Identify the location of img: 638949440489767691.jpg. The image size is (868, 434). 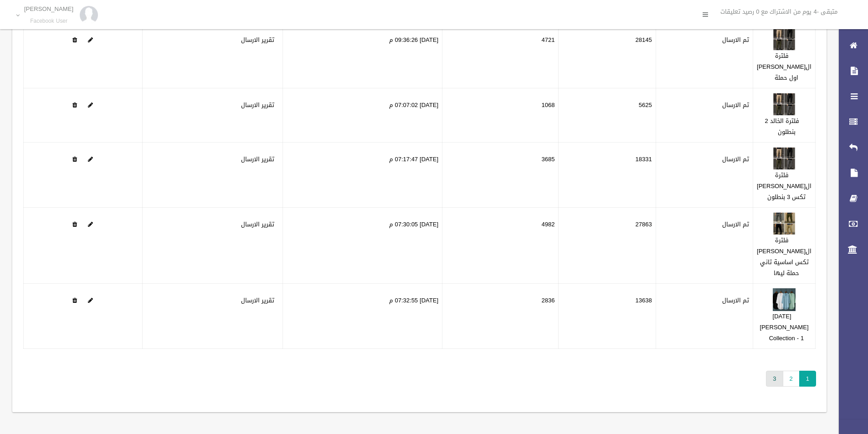
(784, 300).